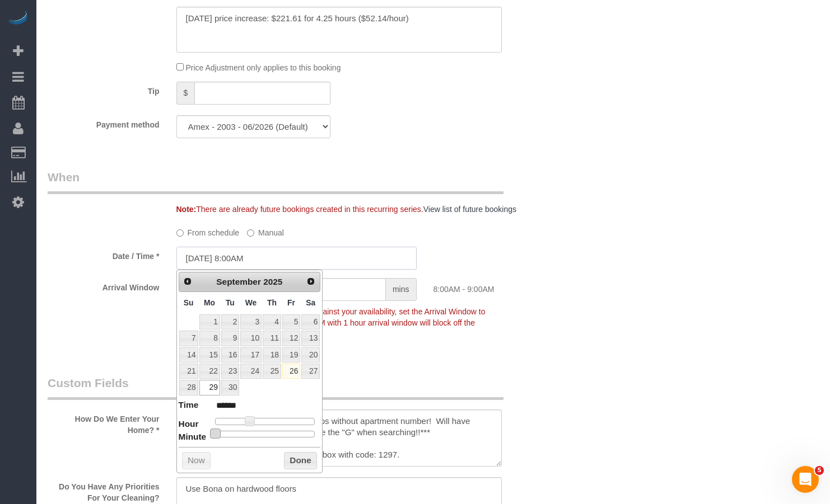  Describe the element at coordinates (276, 388) in the screenshot. I see `legend: Custom Fields` at that location.